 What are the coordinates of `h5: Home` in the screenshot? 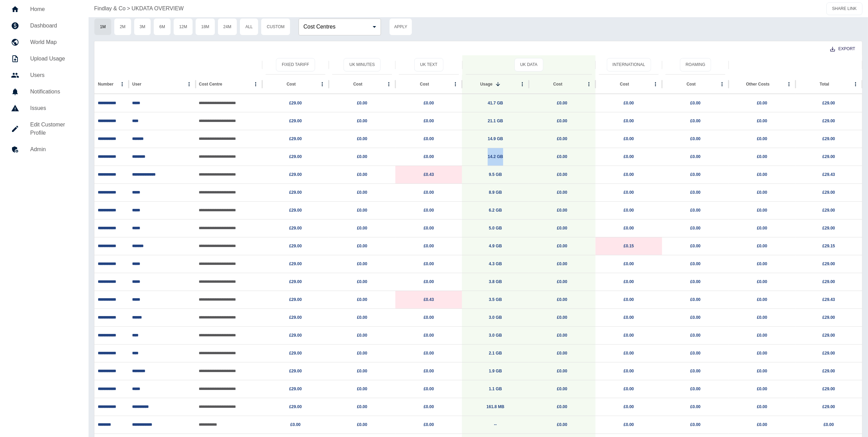 It's located at (54, 9).